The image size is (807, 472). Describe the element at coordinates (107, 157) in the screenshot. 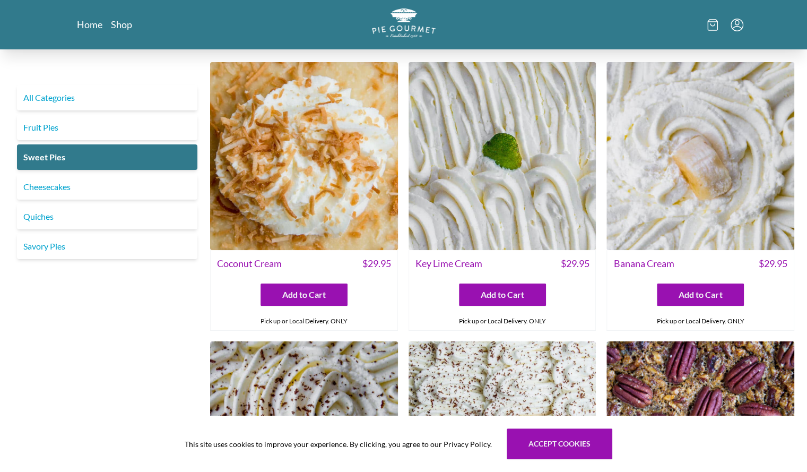

I see `a: Sweet Pies` at that location.